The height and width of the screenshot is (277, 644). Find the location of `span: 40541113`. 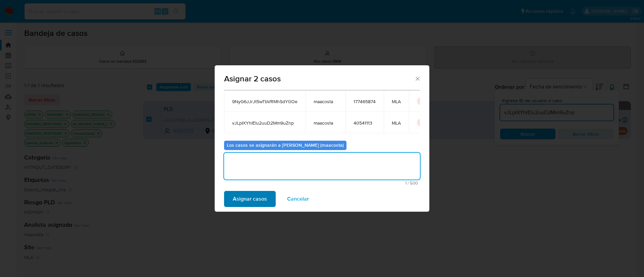

span: 40541113 is located at coordinates (365, 123).